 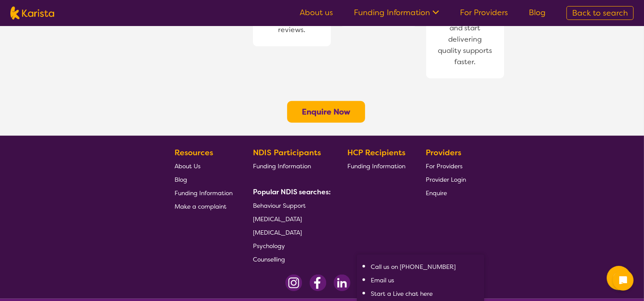 What do you see at coordinates (443, 153) in the screenshot?
I see `b: Providers` at bounding box center [443, 153].